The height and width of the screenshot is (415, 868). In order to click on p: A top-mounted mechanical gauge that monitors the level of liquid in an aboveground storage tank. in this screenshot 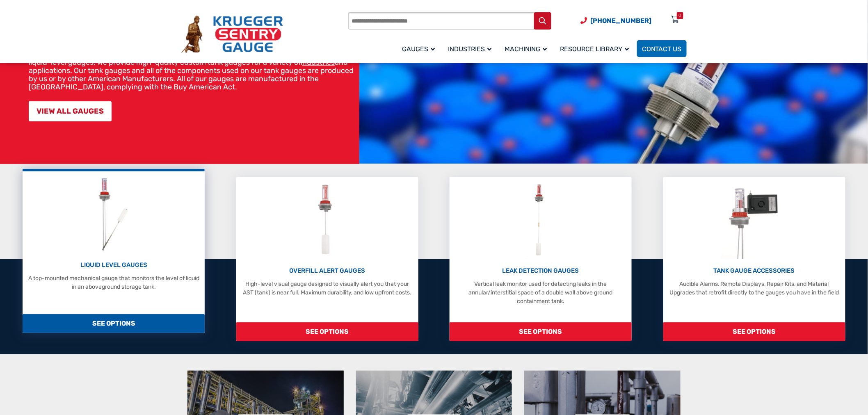, I will do `click(114, 283)`.